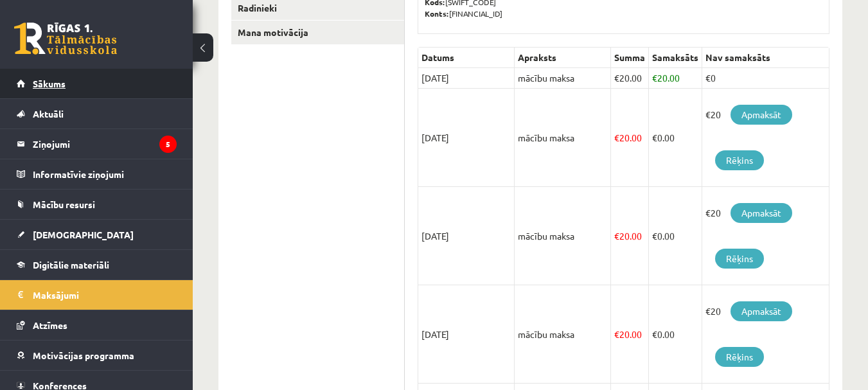 This screenshot has height=390, width=868. Describe the element at coordinates (97, 144) in the screenshot. I see `a: Ziņojumi5` at that location.